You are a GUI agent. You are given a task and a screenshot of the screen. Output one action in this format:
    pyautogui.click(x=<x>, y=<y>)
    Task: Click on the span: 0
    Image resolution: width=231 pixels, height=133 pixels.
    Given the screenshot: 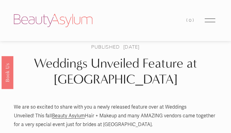 What is the action you would take?
    pyautogui.click(x=190, y=20)
    